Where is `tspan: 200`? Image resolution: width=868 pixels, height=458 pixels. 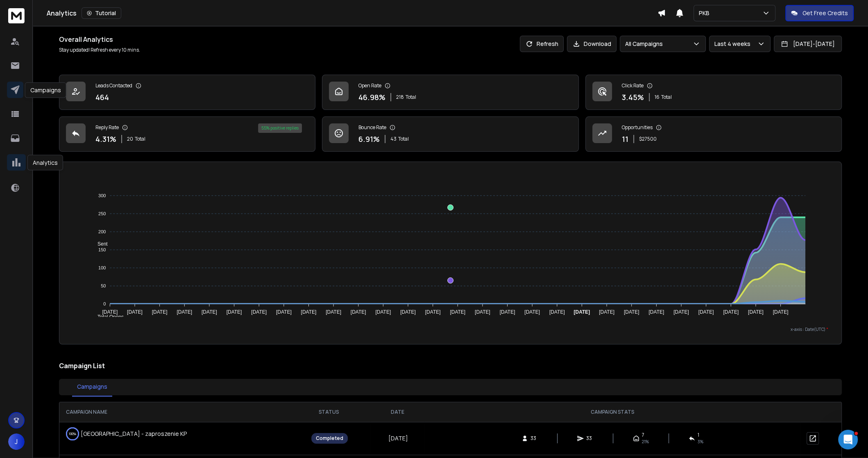
tspan: 200 is located at coordinates (102, 231).